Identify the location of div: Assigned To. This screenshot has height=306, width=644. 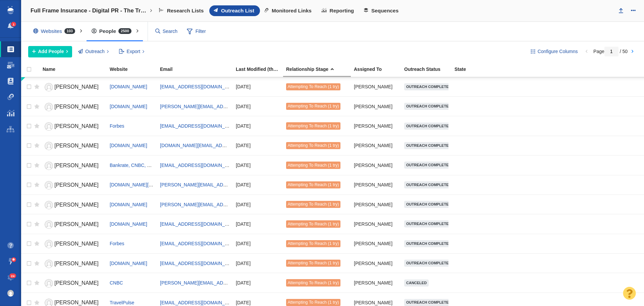
(379, 69).